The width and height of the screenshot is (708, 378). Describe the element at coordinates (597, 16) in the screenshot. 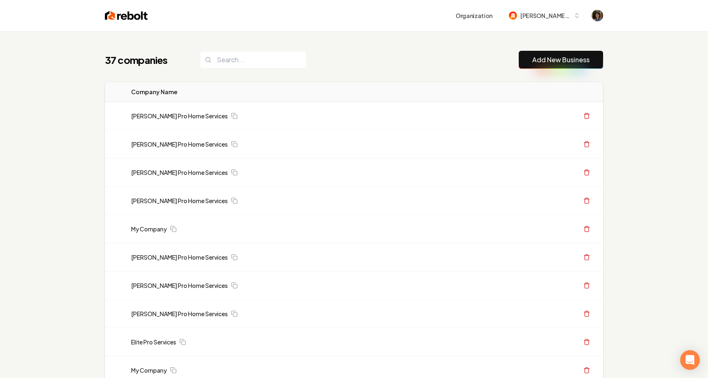

I see `img: Mitchell Stahl` at that location.